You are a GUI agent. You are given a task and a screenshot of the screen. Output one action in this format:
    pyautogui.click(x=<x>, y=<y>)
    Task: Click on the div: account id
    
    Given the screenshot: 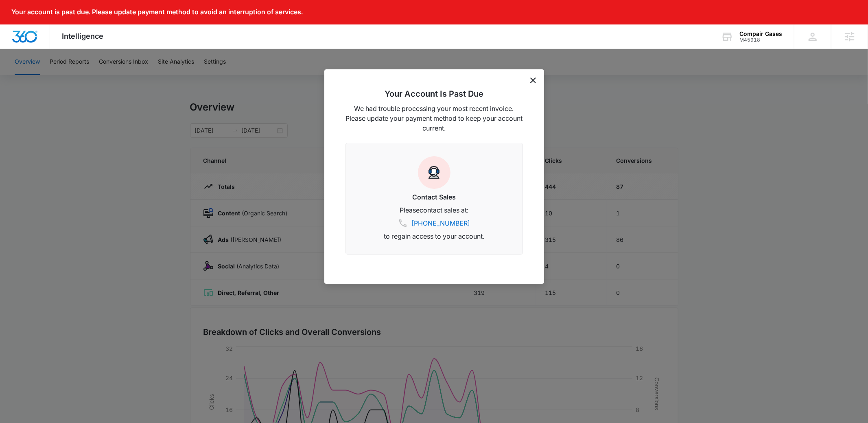 What is the action you would take?
    pyautogui.click(x=760, y=40)
    